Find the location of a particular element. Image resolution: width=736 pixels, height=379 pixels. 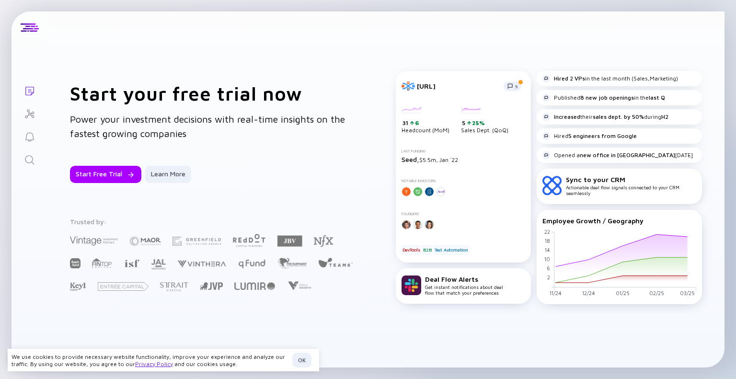

button: OK is located at coordinates (302, 360).